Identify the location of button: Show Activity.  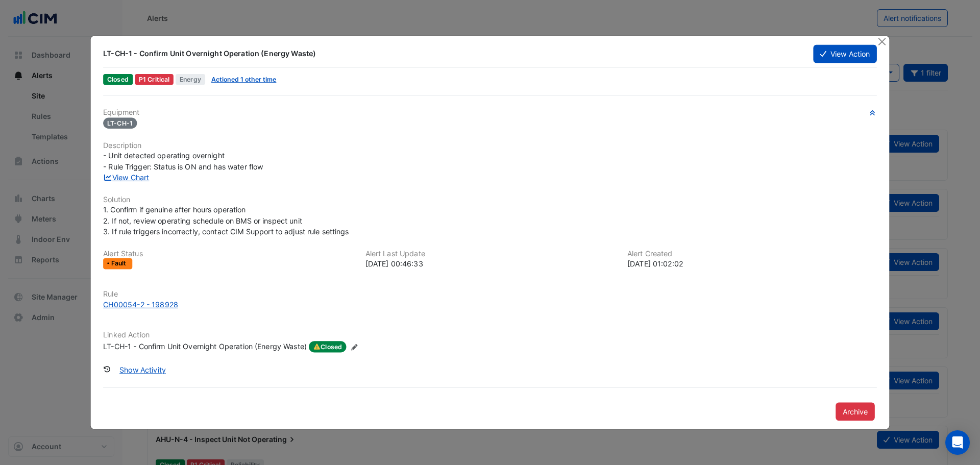
(143, 369).